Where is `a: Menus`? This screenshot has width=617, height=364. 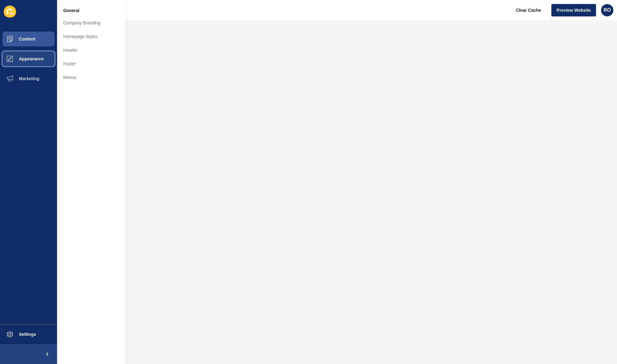
a: Menus is located at coordinates (91, 78).